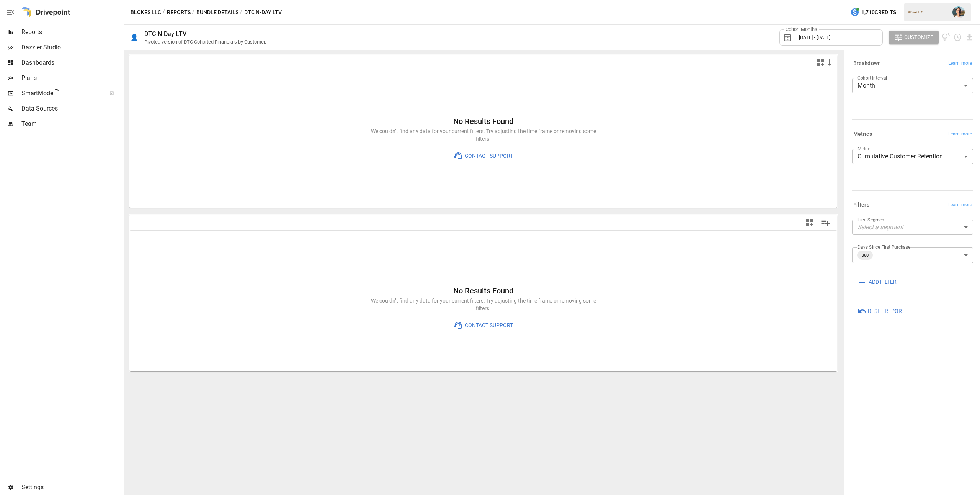  Describe the element at coordinates (914, 38) in the screenshot. I see `button: Customize` at that location.